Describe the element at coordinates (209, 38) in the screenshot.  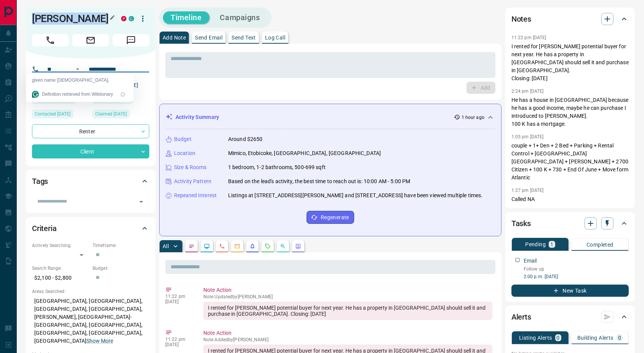
I see `p: Send Email` at that location.